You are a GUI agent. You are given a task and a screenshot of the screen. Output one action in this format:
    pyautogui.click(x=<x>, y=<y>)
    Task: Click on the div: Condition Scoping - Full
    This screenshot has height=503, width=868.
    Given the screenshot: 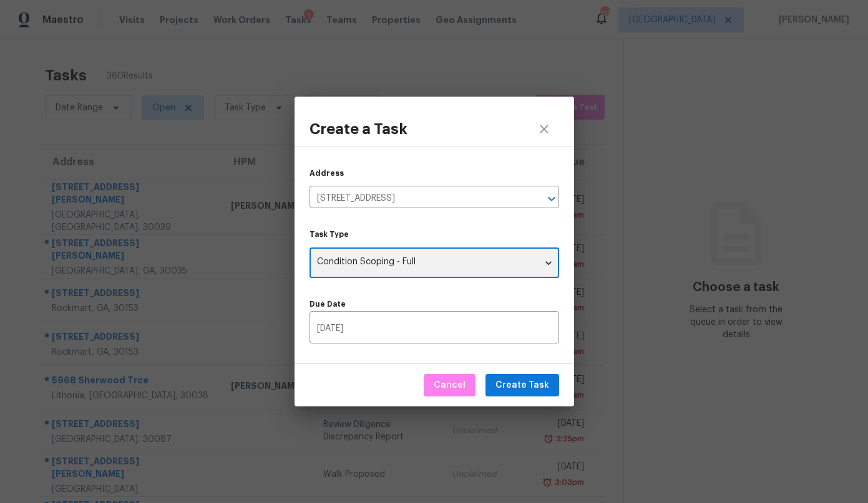 What is the action you would take?
    pyautogui.click(x=434, y=263)
    